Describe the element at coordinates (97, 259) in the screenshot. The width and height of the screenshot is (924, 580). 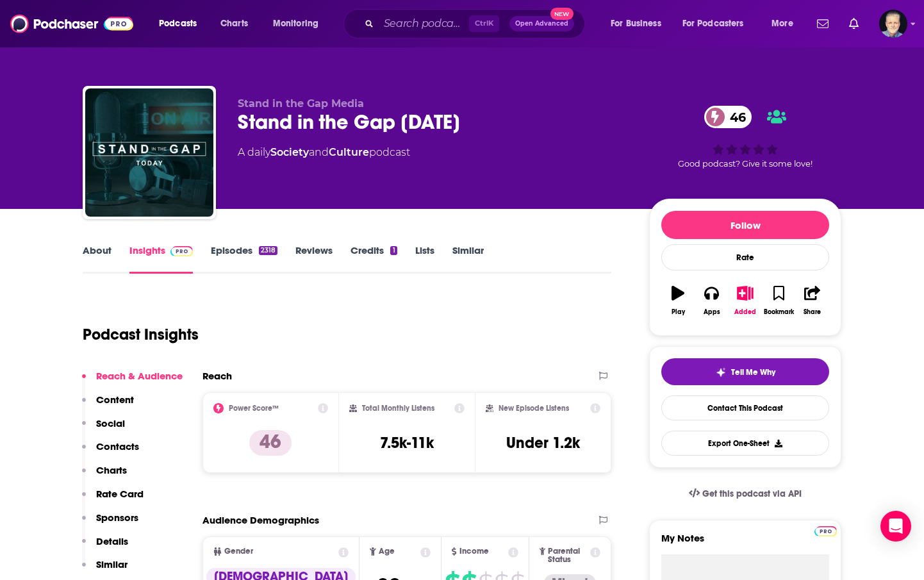
I see `a: About` at that location.